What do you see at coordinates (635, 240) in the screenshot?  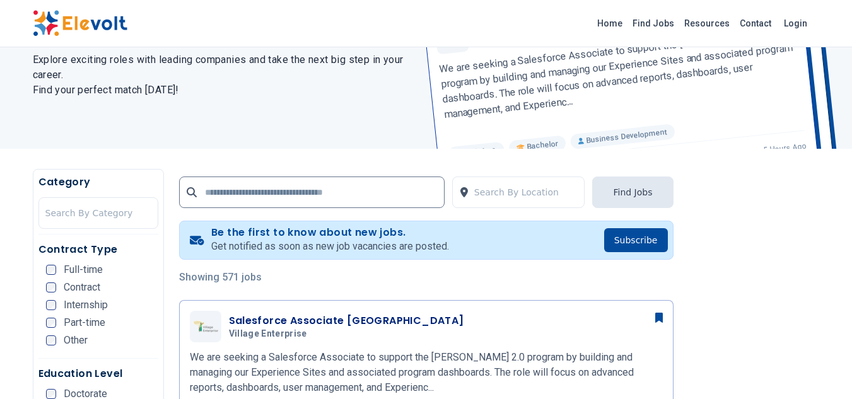 I see `button: Subscribe` at bounding box center [635, 240].